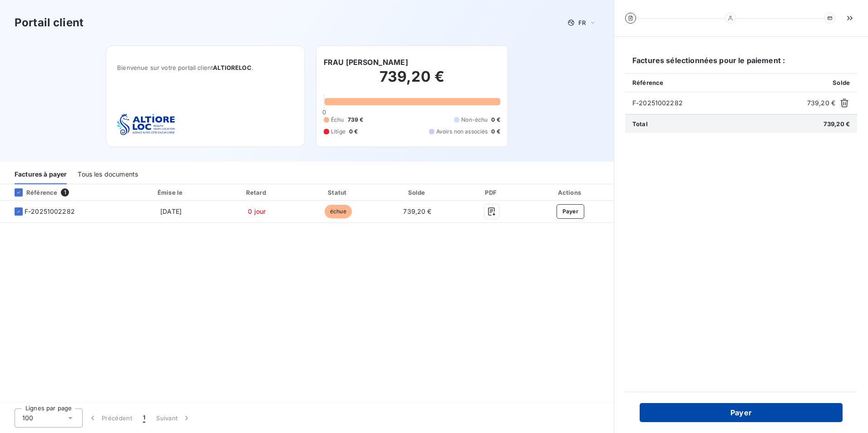 This screenshot has width=868, height=433. What do you see at coordinates (462, 131) in the screenshot?
I see `span: Avoirs non associés` at bounding box center [462, 131].